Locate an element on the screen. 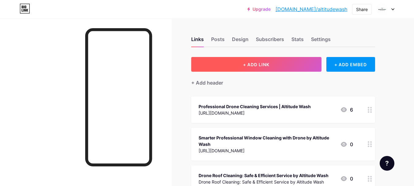 Image resolution: width=414 pixels, height=186 pixels. div: Stats is located at coordinates (298, 41).